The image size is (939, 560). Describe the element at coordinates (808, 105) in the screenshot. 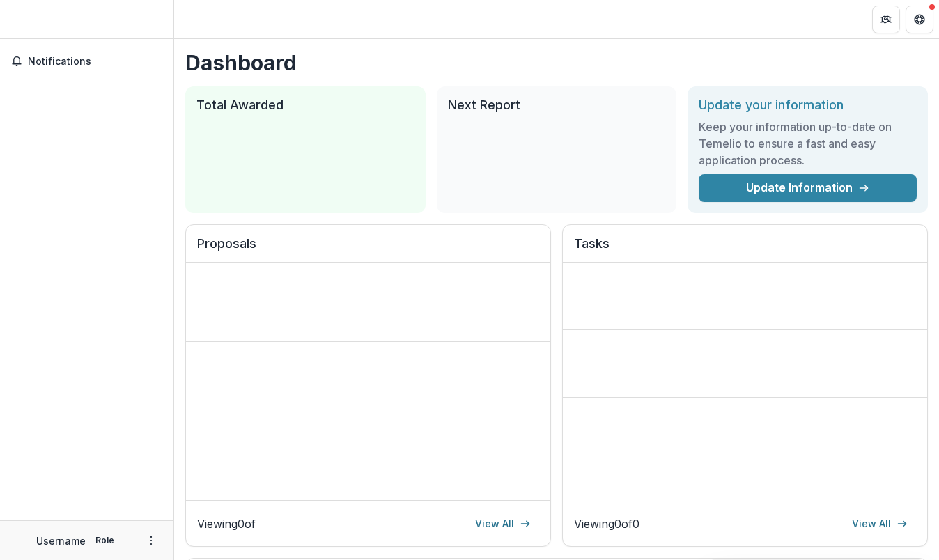

I see `h2: Update your information` at that location.